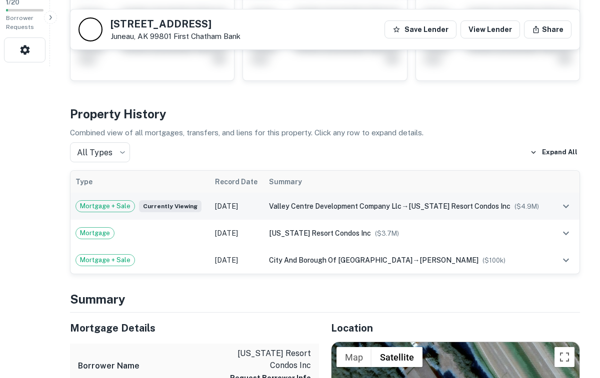 Image resolution: width=600 pixels, height=378 pixels. What do you see at coordinates (335, 206) in the screenshot?
I see `span: valley centre development company llc` at bounding box center [335, 206].